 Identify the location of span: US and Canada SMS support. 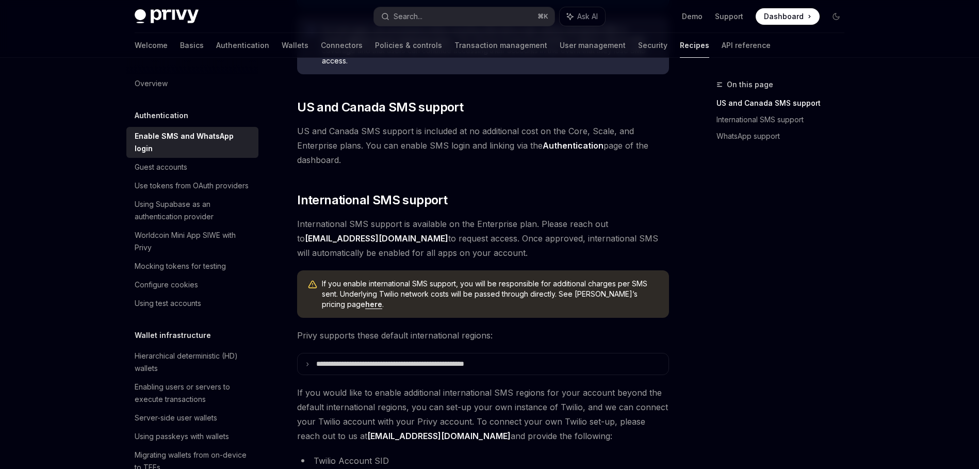
(380, 107).